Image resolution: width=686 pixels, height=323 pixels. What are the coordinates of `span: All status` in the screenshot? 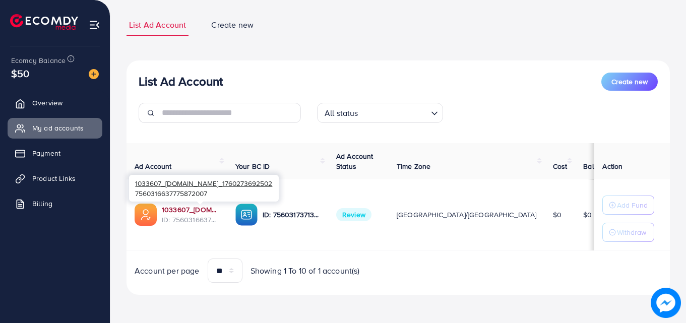 It's located at (341, 113).